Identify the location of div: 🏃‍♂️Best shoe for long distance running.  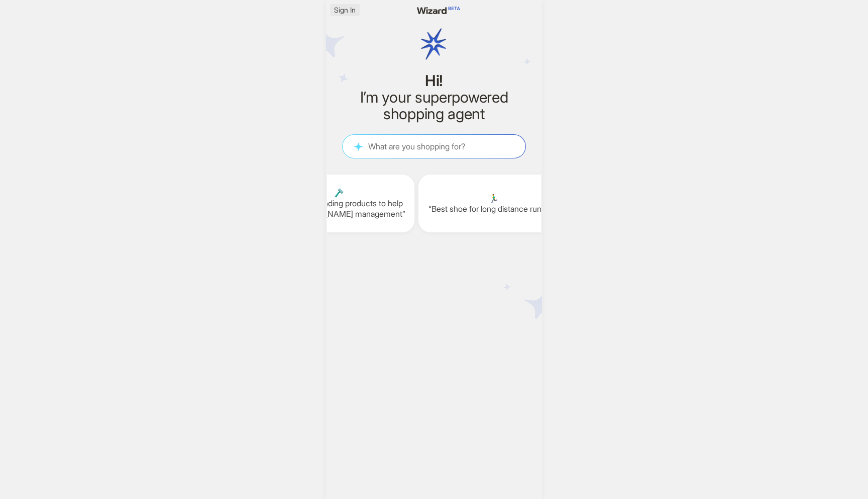
(494, 203).